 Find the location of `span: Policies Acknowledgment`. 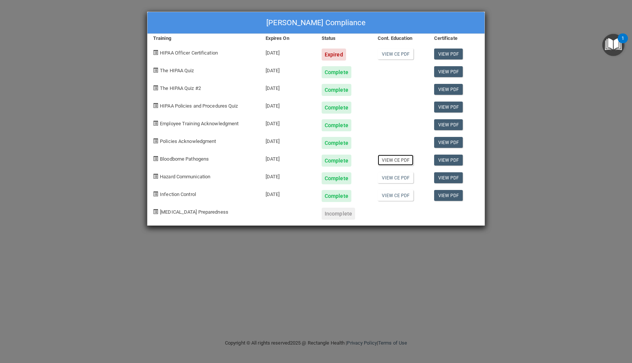

span: Policies Acknowledgment is located at coordinates (188, 141).